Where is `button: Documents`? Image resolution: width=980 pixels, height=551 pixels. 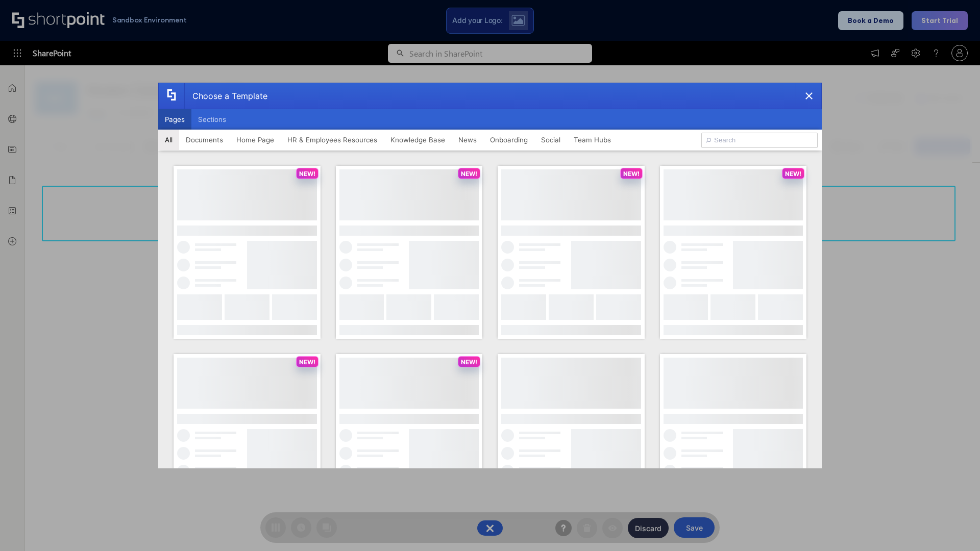 button: Documents is located at coordinates (204, 140).